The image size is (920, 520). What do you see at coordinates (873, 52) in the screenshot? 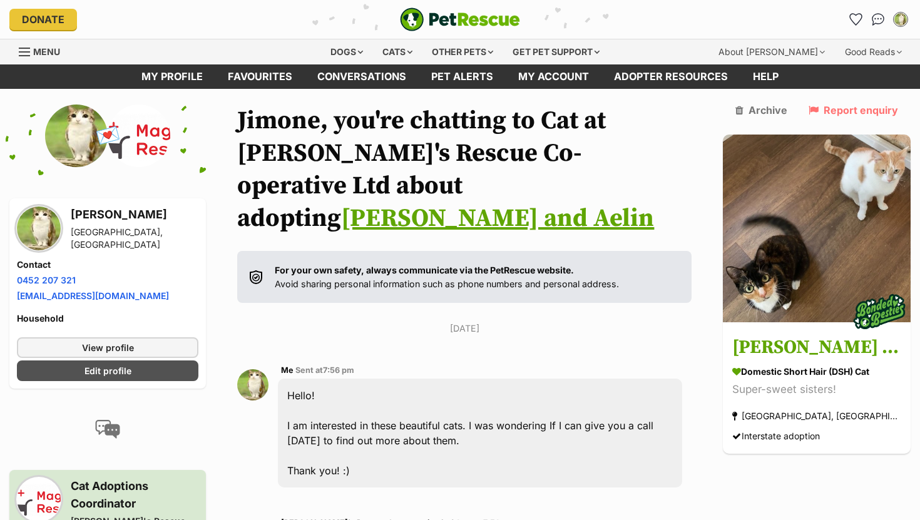
I see `div: Good Reads` at bounding box center [873, 52].